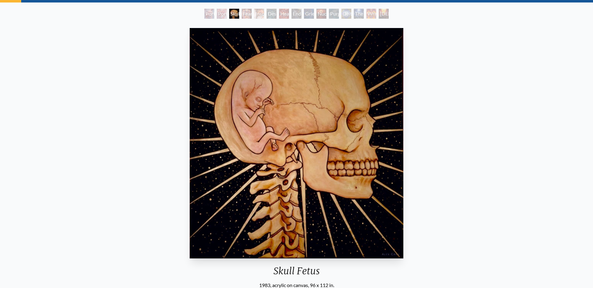  Describe the element at coordinates (321, 14) in the screenshot. I see `div: Nuclear Crucifixion` at that location.